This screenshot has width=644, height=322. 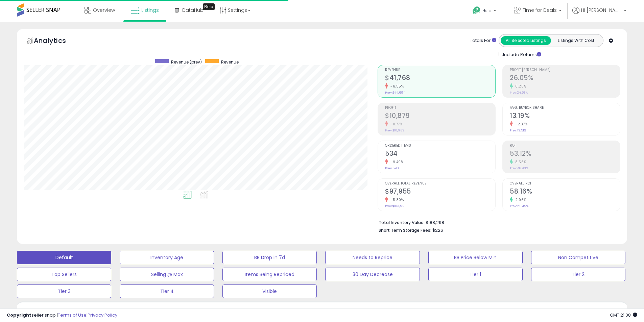 What do you see at coordinates (624, 315) in the screenshot?
I see `span: 2025-09-17 21:08 GMT` at bounding box center [624, 315].